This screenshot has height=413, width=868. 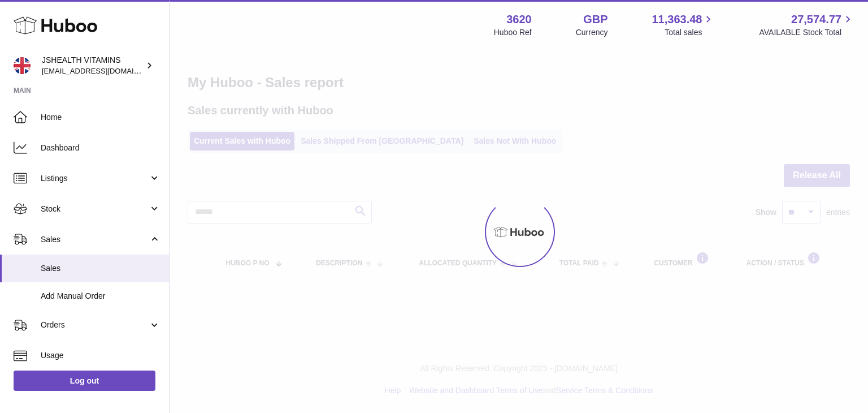 I want to click on span: Usage, so click(x=101, y=356).